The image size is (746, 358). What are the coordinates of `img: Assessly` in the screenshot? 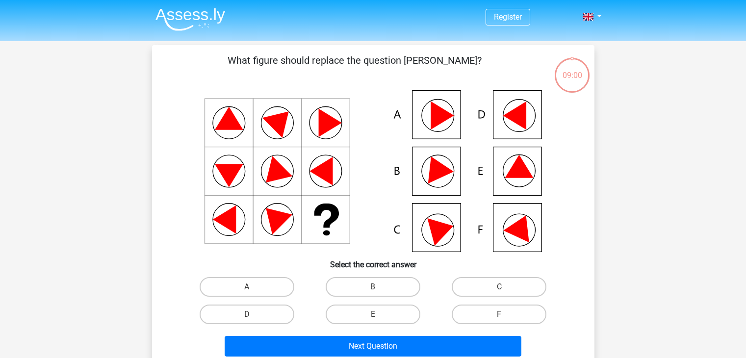 It's located at (190, 19).